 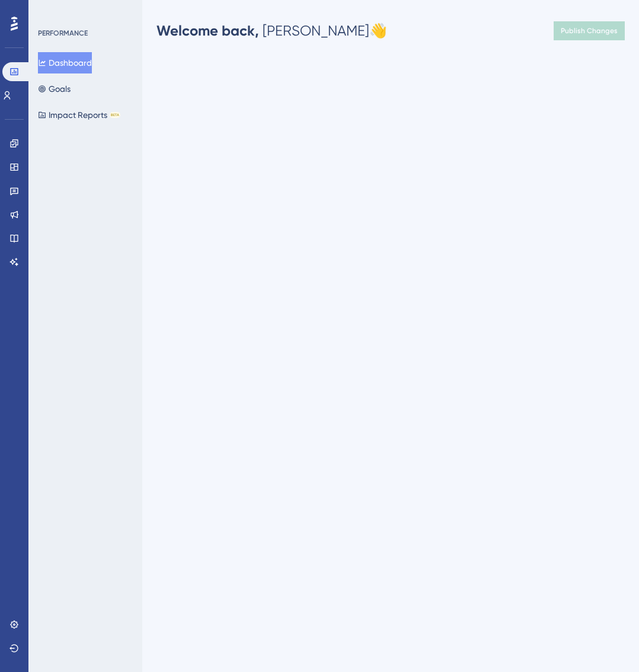 What do you see at coordinates (589, 31) in the screenshot?
I see `button: Publish Changes` at bounding box center [589, 31].